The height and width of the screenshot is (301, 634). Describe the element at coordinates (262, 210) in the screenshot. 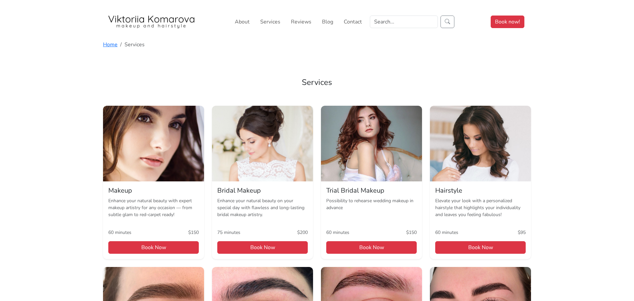

I see `p: Enhance your natural beauty on your special day with flawless and long-lasting bridal makeup arti...` at that location.